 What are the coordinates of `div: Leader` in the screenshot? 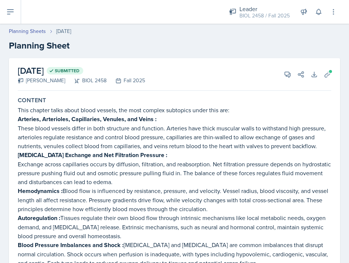 It's located at (265, 9).